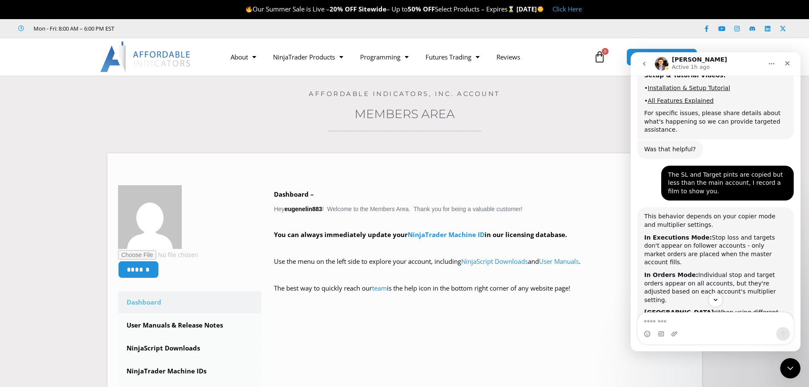  What do you see at coordinates (31, 11) in the screenshot?
I see `img: Profile image for David` at bounding box center [31, 11].